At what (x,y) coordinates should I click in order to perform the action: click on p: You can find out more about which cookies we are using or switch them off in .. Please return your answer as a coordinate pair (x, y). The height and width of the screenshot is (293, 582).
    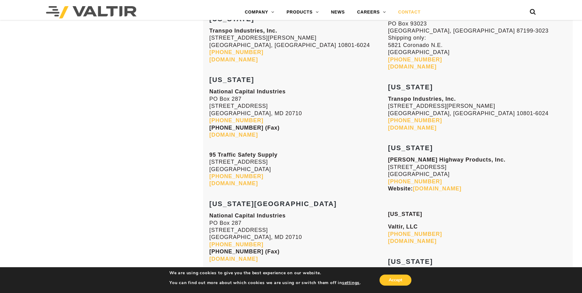
    Looking at the image, I should click on (265, 283).